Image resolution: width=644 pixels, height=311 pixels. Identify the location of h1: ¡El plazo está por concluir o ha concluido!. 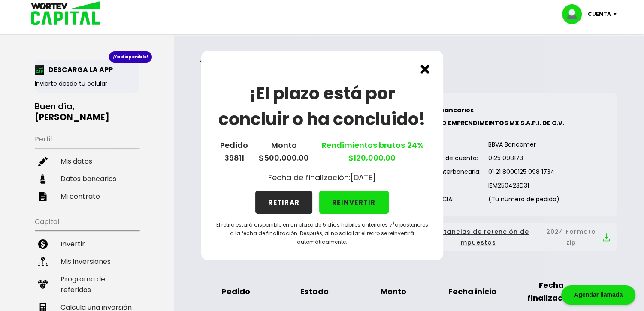
(322, 106).